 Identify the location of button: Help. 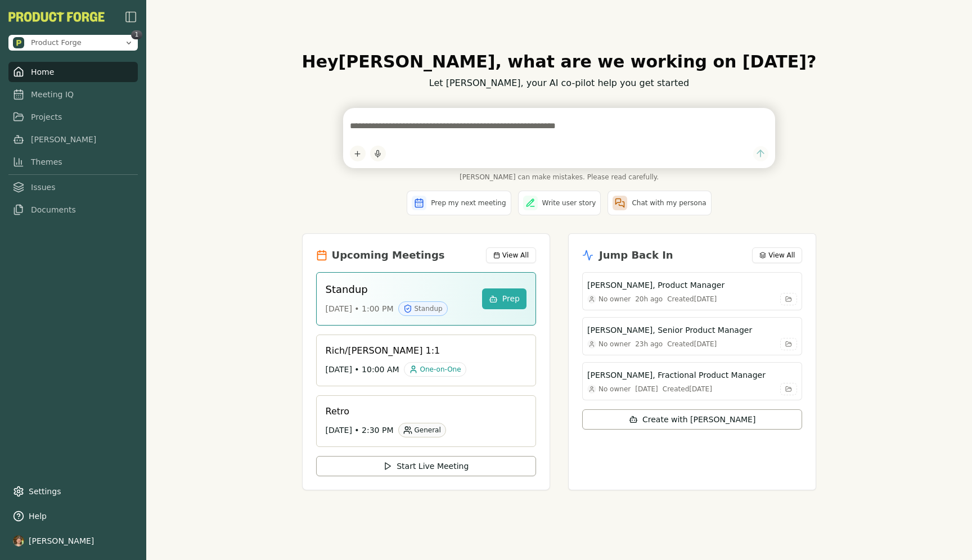
(73, 516).